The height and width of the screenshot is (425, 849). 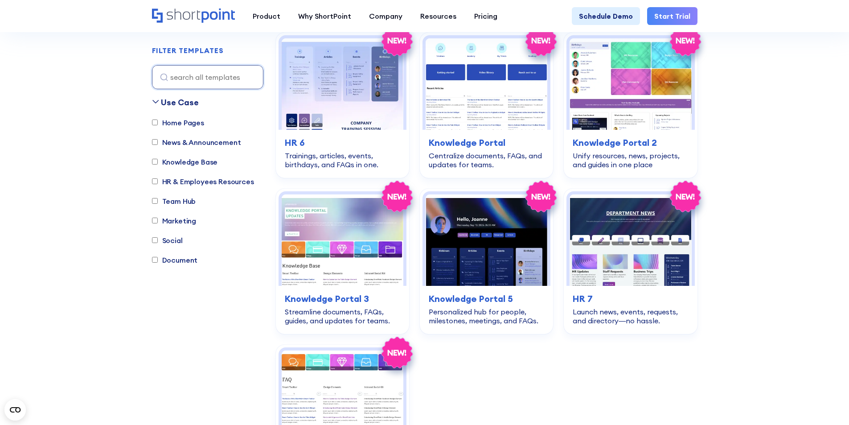 I want to click on input: Team Hub, so click(x=155, y=201).